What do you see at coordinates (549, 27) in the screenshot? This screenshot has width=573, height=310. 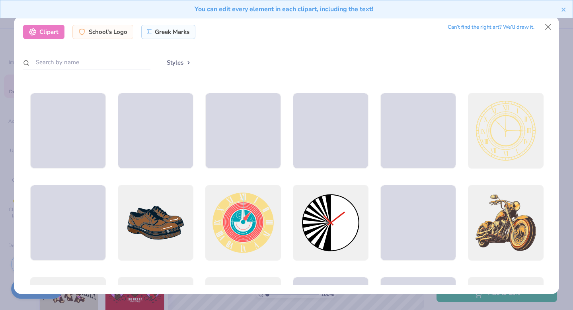 I see `button: Close` at bounding box center [549, 27].